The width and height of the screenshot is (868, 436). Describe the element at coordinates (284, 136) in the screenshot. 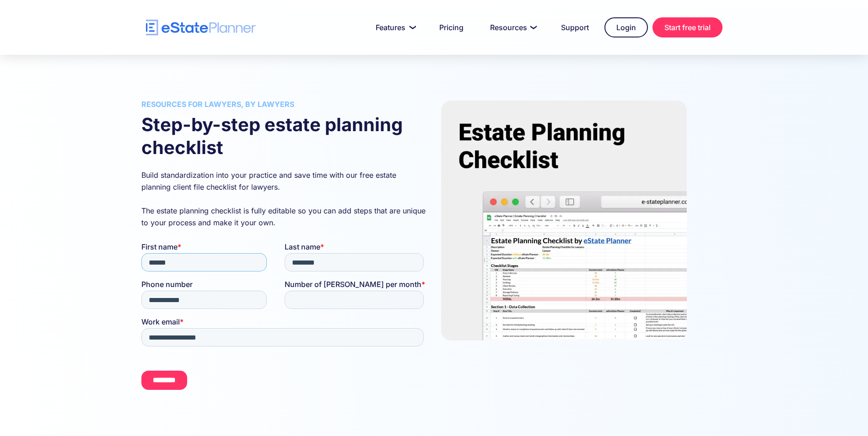

I see `h2: Step-by-step estate planning checklist` at that location.